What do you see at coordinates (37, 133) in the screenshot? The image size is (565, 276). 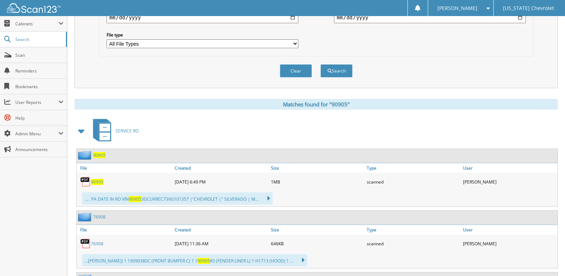 I see `span: Admin Menu` at bounding box center [37, 133].